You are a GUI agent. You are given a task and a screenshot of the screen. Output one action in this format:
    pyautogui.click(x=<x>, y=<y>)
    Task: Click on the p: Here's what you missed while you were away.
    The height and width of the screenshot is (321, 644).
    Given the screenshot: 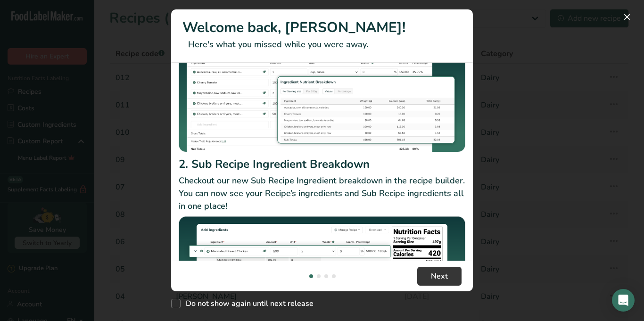 What is the action you would take?
    pyautogui.click(x=322, y=44)
    